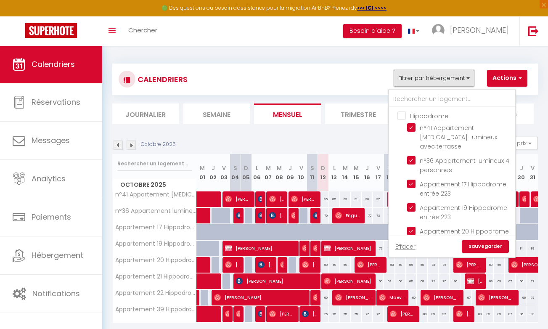 Image resolution: width=548 pixels, height=329 pixels. Describe the element at coordinates (521, 172) in the screenshot. I see `th: 30` at that location.